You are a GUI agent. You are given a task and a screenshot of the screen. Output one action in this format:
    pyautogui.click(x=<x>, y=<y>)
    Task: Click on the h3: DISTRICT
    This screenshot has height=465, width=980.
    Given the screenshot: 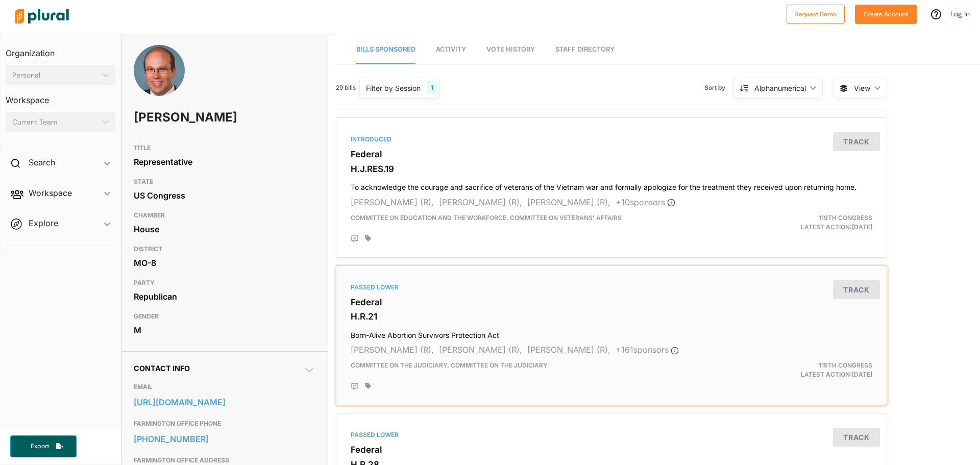 What is the action you would take?
    pyautogui.click(x=224, y=249)
    